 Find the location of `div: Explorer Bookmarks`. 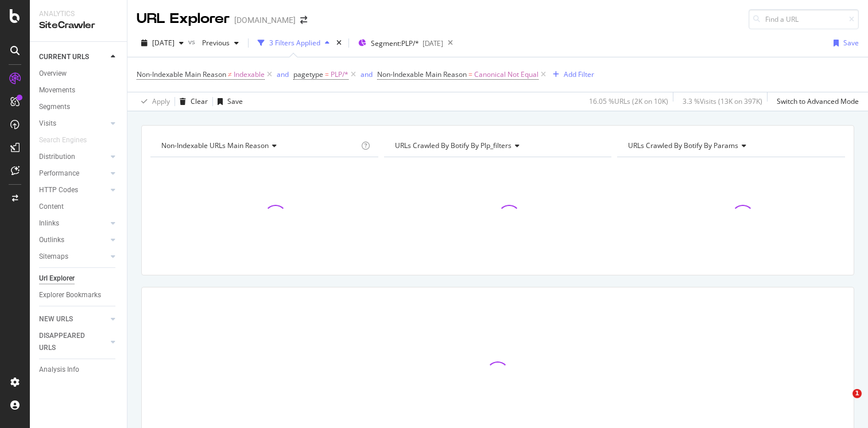

div: Explorer Bookmarks is located at coordinates (70, 295).